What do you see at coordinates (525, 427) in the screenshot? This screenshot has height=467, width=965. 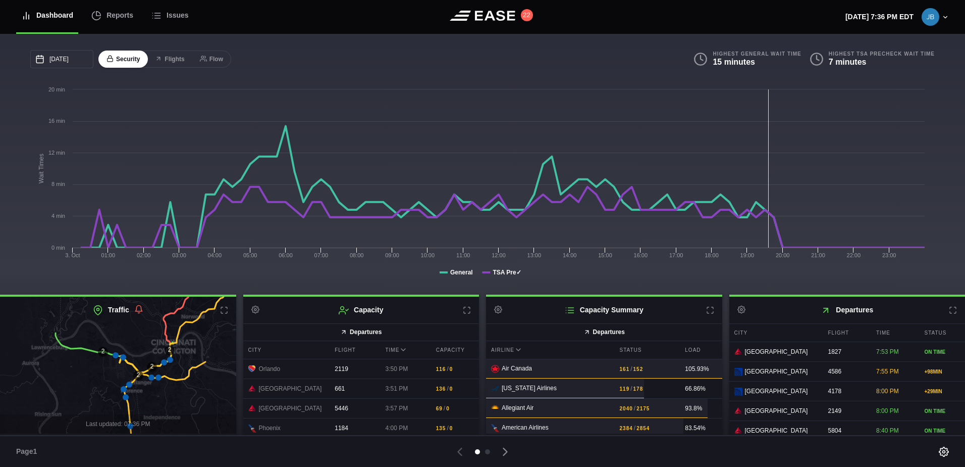 I see `span: American Airlines` at bounding box center [525, 427].